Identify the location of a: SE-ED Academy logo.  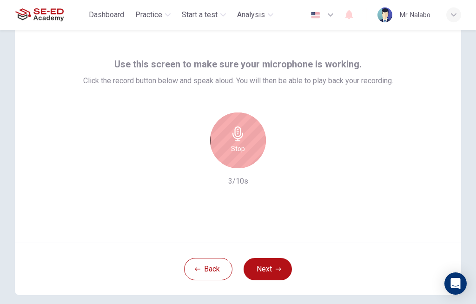
(50, 15).